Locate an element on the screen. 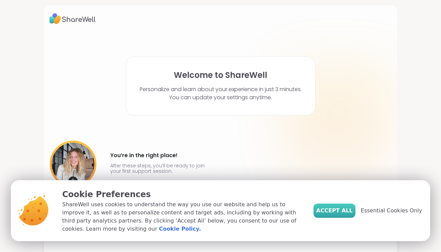 The width and height of the screenshot is (441, 252). img: User image is located at coordinates (73, 164).